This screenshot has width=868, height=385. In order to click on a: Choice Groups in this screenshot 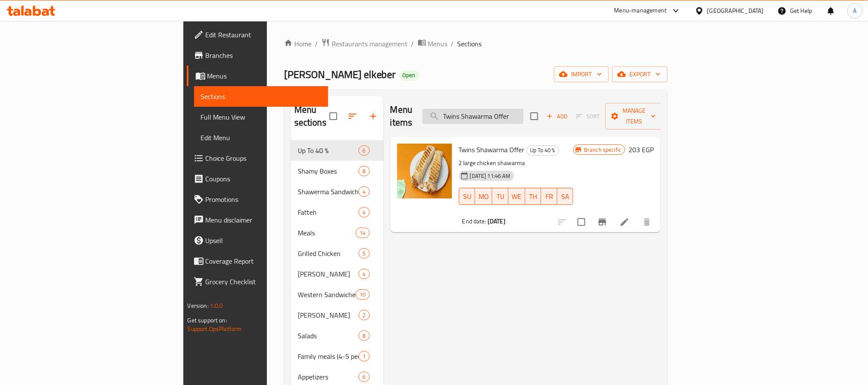, I will do `click(257, 159)`.